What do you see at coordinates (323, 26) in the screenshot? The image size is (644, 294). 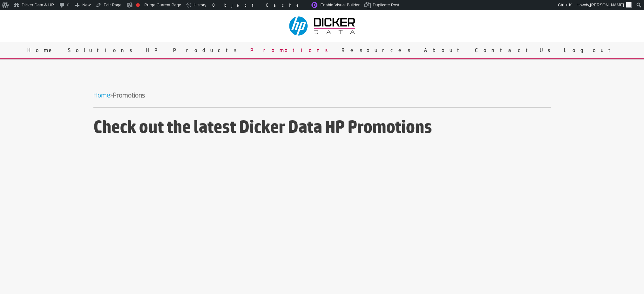 I see `img: Dicker Data & HP` at bounding box center [323, 26].